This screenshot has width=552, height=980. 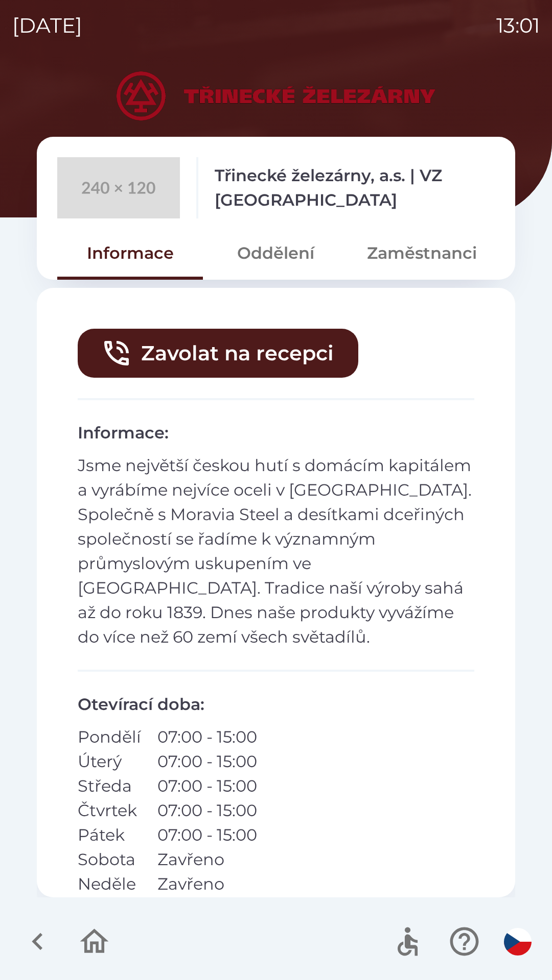 What do you see at coordinates (421, 253) in the screenshot?
I see `button: Zaměstnanci` at bounding box center [421, 253].